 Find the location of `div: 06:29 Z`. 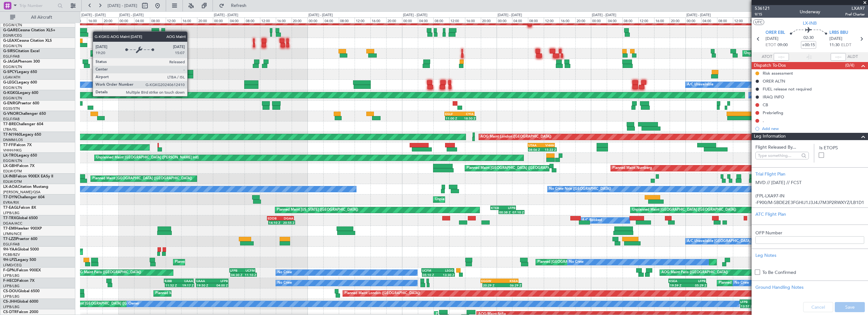

div: 06:29 Z is located at coordinates (512, 285).